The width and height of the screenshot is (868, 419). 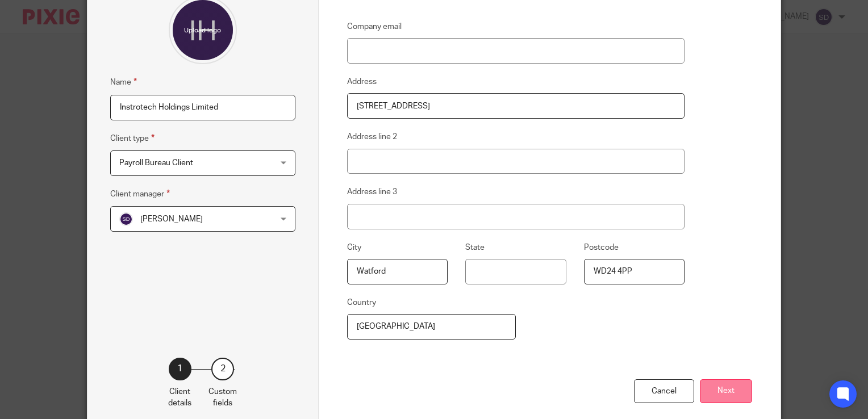 I want to click on button: Next, so click(x=726, y=391).